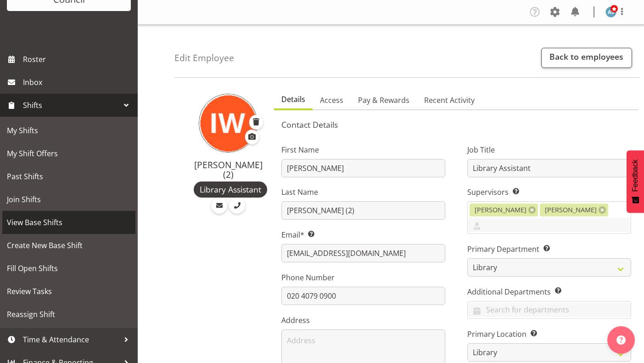 This screenshot has width=644, height=363. I want to click on span: My Shift Offers, so click(69, 153).